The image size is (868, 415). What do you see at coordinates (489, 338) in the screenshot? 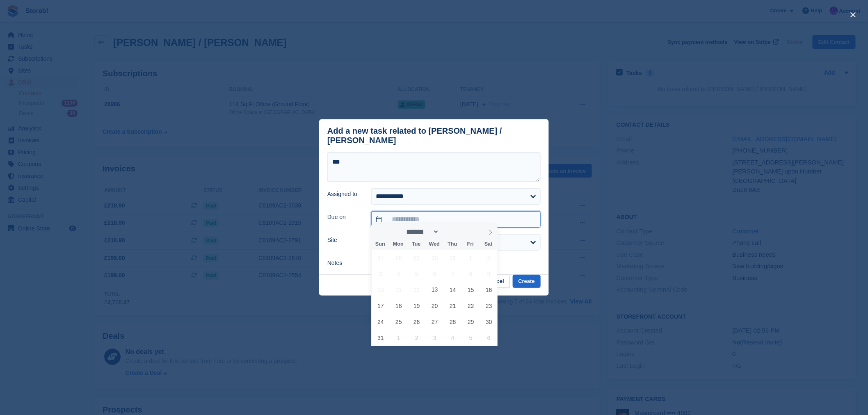
I see `span: September 6, 2025` at bounding box center [489, 338].